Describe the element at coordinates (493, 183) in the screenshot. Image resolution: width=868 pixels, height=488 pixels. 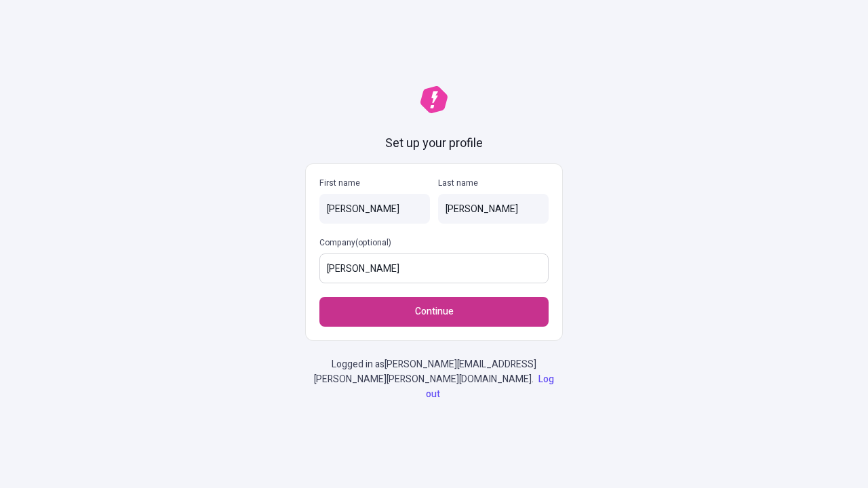
I see `p: Last name` at that location.